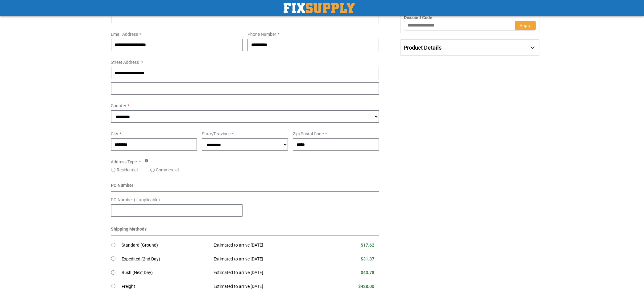  Describe the element at coordinates (115, 134) in the screenshot. I see `span: City` at that location.